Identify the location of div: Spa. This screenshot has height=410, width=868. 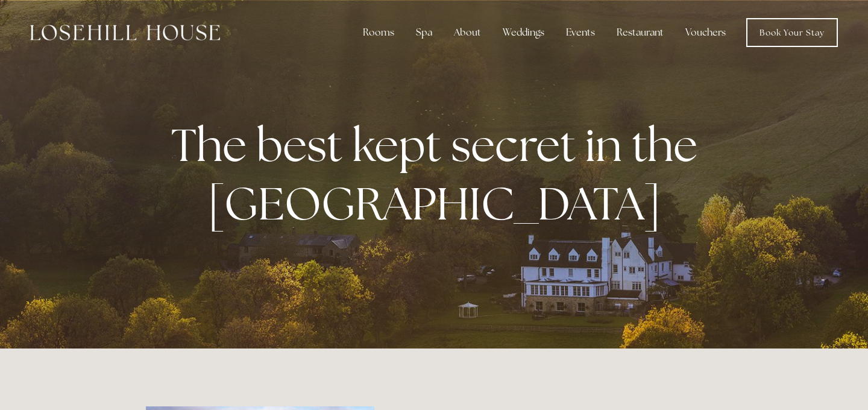
(424, 33).